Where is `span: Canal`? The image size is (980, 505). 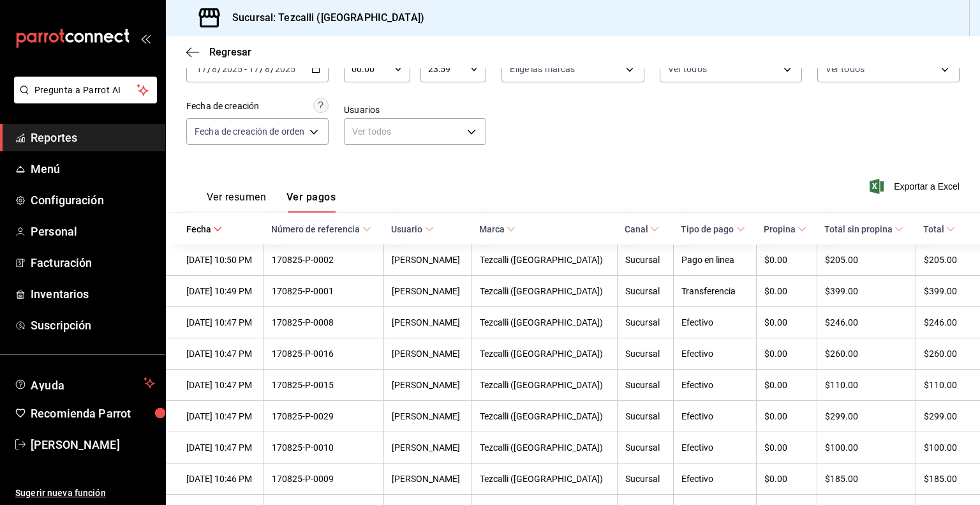
span: Canal is located at coordinates (642, 229).